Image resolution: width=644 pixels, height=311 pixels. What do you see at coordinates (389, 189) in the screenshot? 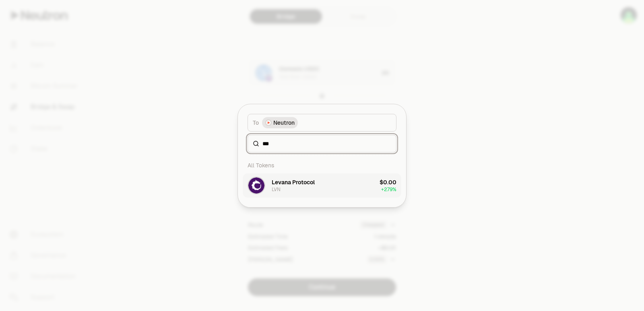
I see `span: + 2.79%` at bounding box center [389, 189].